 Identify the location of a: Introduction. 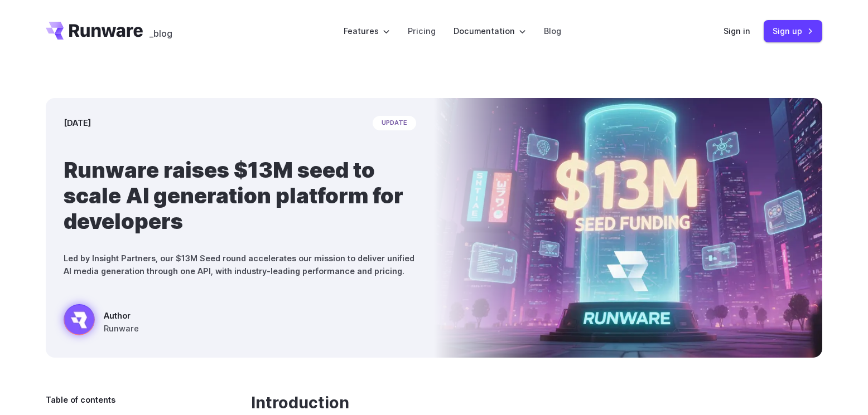
(300, 403).